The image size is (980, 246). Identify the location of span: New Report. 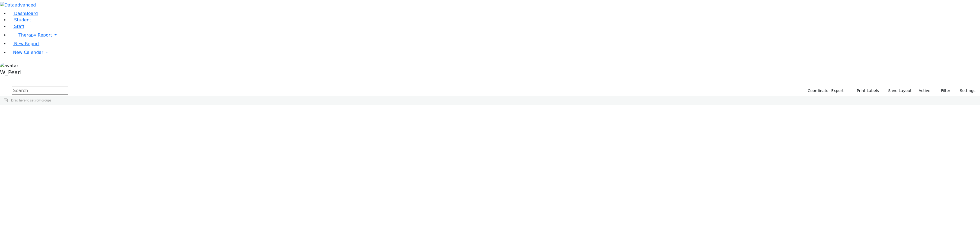
(27, 44).